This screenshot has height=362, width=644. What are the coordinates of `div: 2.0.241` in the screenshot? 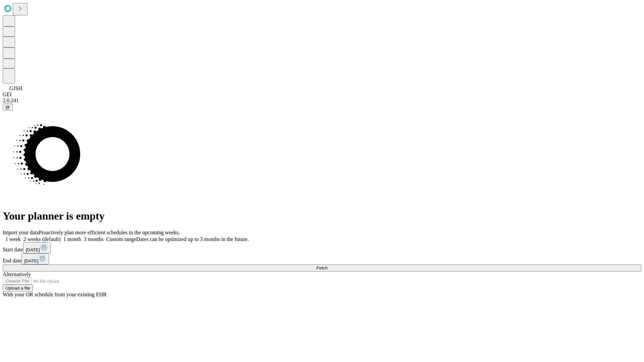 It's located at (322, 101).